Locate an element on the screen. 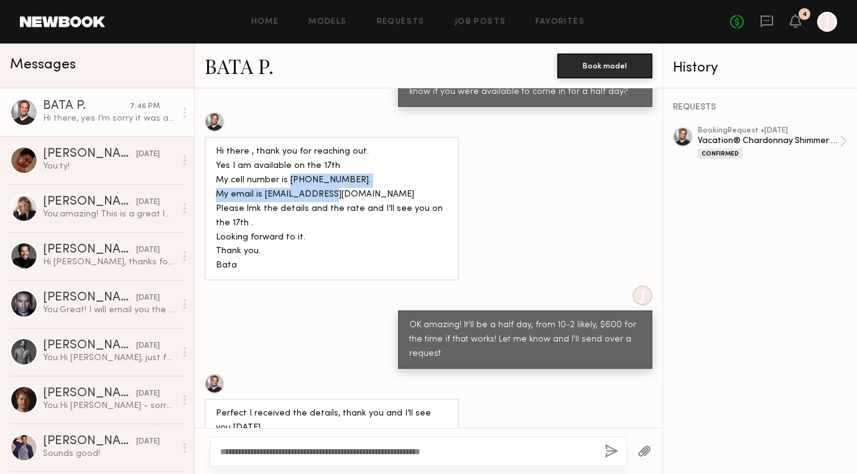  a: BATA P. is located at coordinates (239, 65).